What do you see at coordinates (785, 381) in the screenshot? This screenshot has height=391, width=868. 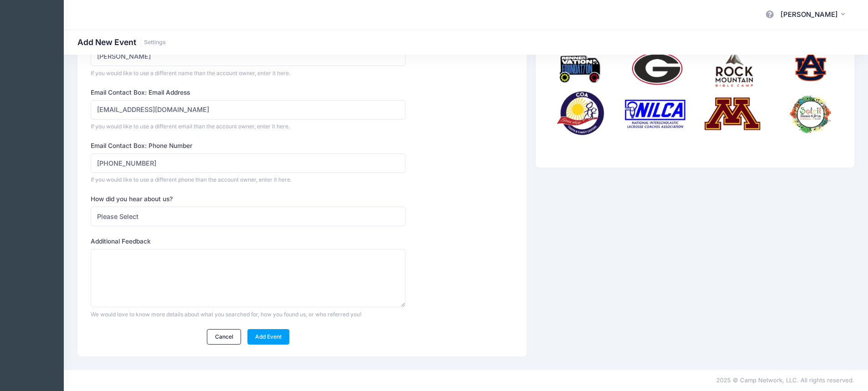 I see `span: 2025 © Camp Network, LLC. All rights reserved.` at bounding box center [785, 381].